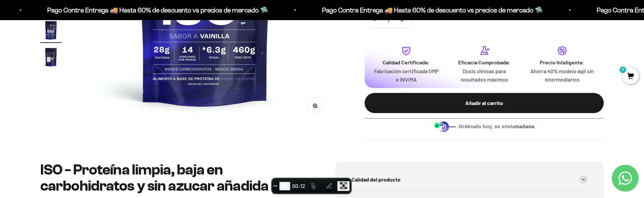 The width and height of the screenshot is (644, 198). What do you see at coordinates (406, 75) in the screenshot?
I see `p: Fabricación certificada GMP e INVIMA` at bounding box center [406, 75].